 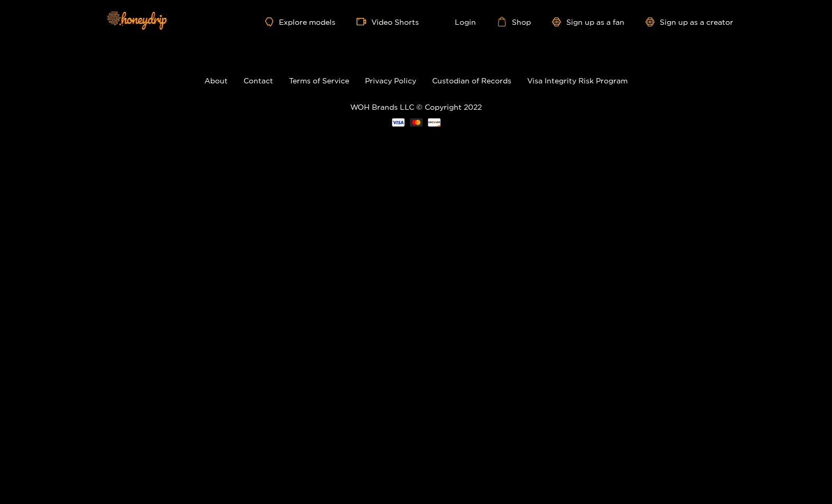 I want to click on span: video-camera, so click(x=364, y=22).